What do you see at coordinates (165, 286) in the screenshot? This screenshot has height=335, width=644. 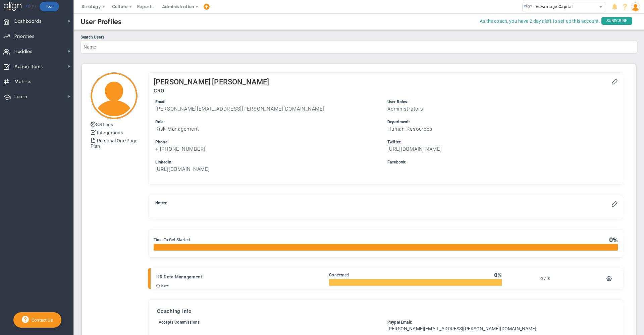 I see `span: New` at bounding box center [165, 286].